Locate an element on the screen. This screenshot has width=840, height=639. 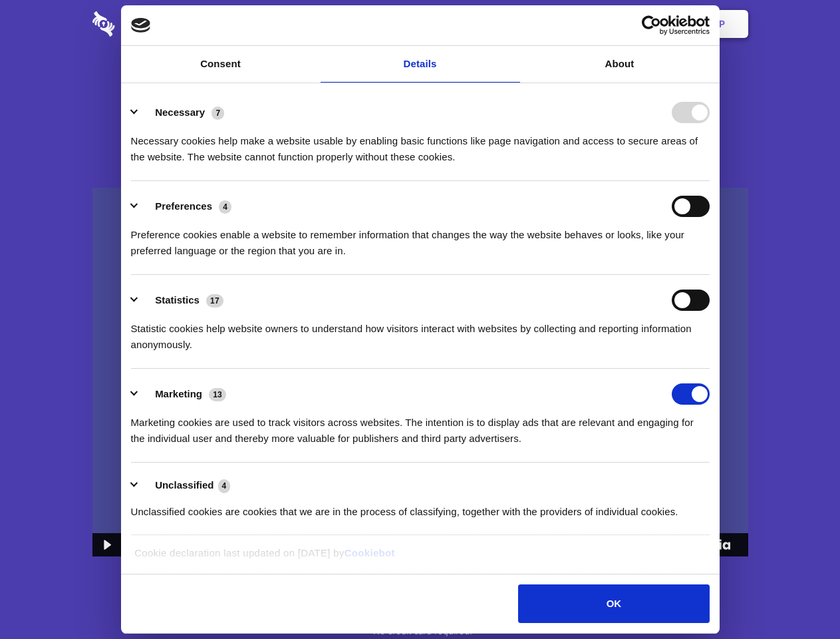
span: 13 is located at coordinates (218, 394).